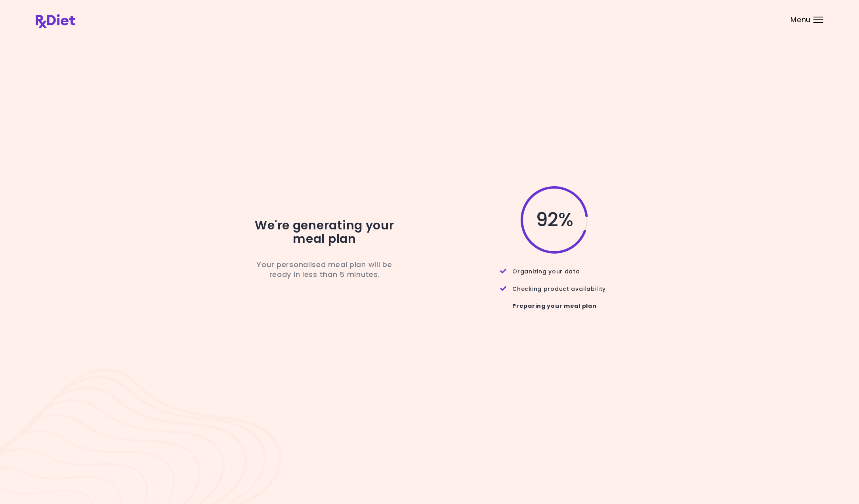  Describe the element at coordinates (554, 306) in the screenshot. I see `div: Preparing your meal plan` at that location.